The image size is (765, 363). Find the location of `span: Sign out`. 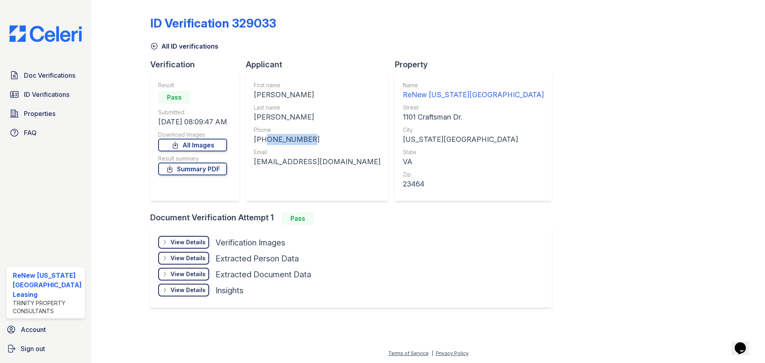

span: Sign out is located at coordinates (33, 349).